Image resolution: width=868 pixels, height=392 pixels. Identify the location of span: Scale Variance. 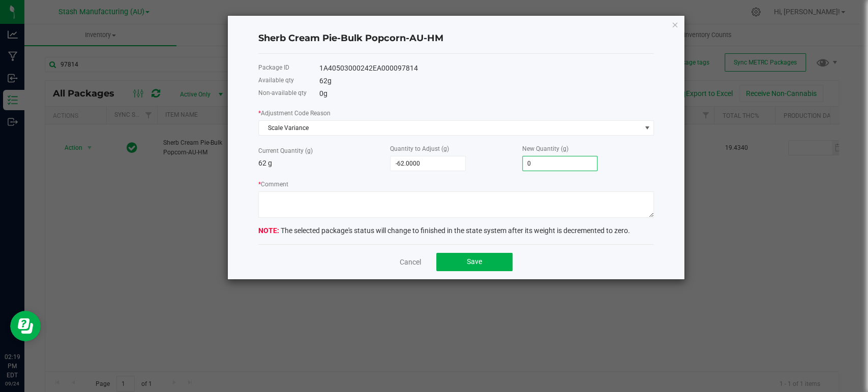
(450, 128).